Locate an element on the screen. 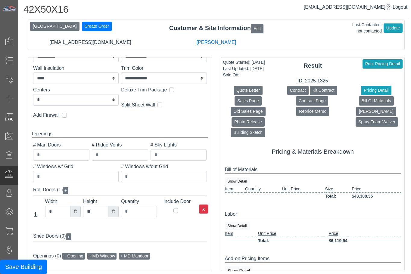 Image resolution: width=411 pixels, height=274 pixels. label: # Windows w/ Grid is located at coordinates (76, 167).